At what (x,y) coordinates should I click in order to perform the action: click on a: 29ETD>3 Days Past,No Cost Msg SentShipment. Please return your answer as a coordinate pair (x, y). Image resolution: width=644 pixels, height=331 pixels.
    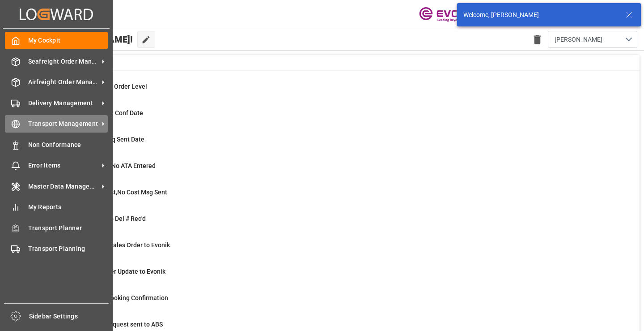
    Looking at the image, I should click on (337, 197).